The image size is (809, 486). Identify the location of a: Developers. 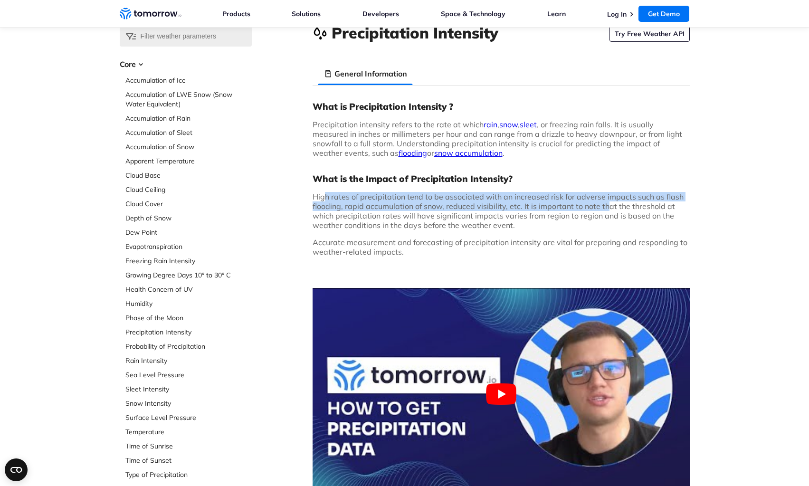
(380, 14).